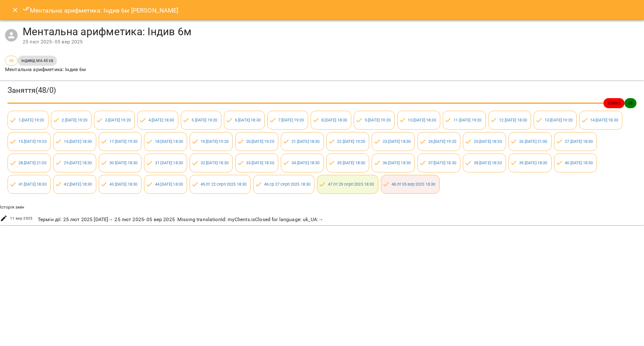 The height and width of the screenshot is (346, 644). I want to click on div: 25 лют 2025 - 05 вер 2025, so click(331, 42).